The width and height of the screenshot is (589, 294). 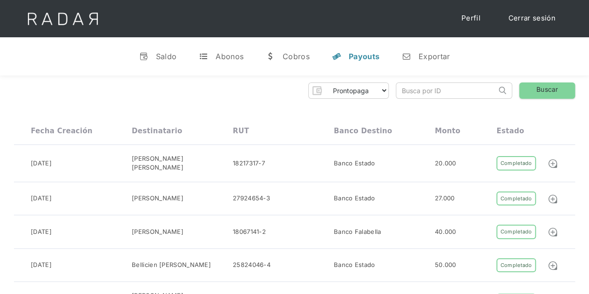 I want to click on div: Payouts, so click(x=364, y=56).